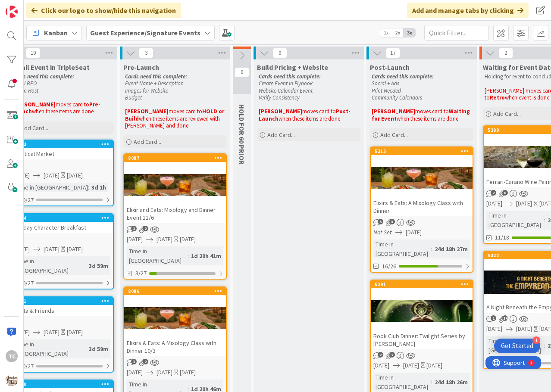  I want to click on img: Visit kanbanzone.com, so click(11, 11).